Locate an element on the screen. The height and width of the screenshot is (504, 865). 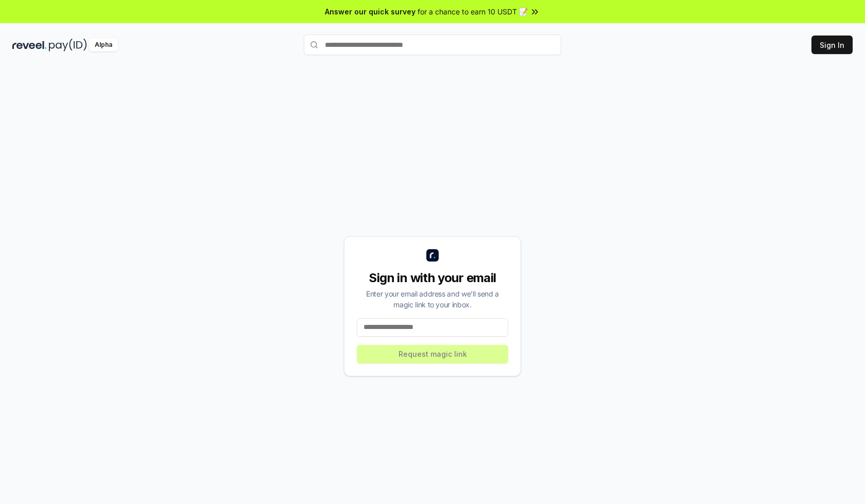
button: Sign In is located at coordinates (832, 45).